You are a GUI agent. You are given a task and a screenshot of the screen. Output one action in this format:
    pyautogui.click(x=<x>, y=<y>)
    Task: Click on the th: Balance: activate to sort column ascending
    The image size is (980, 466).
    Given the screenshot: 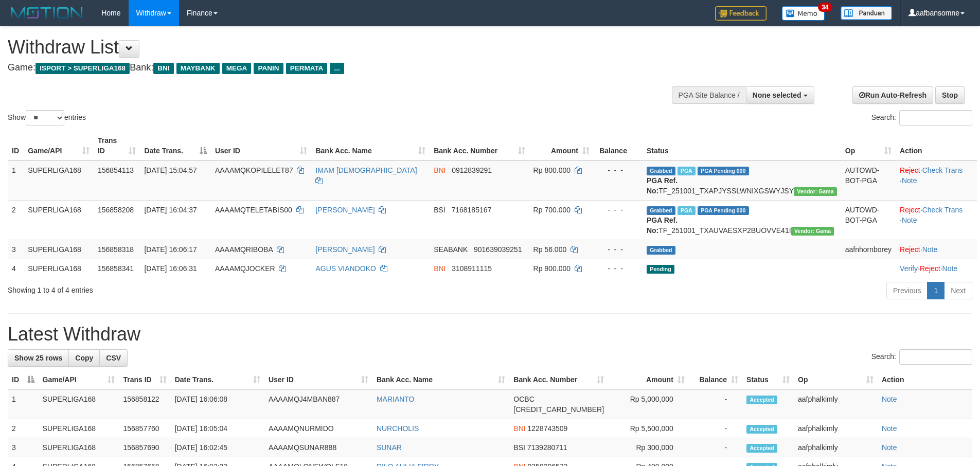 What is the action you would take?
    pyautogui.click(x=715, y=379)
    